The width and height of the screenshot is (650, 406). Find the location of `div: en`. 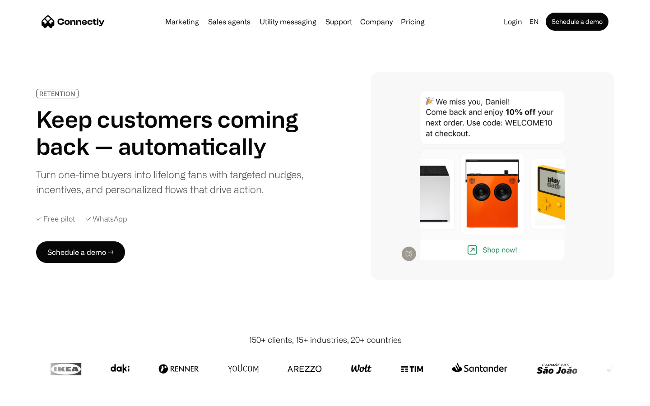

div: en is located at coordinates (534, 22).